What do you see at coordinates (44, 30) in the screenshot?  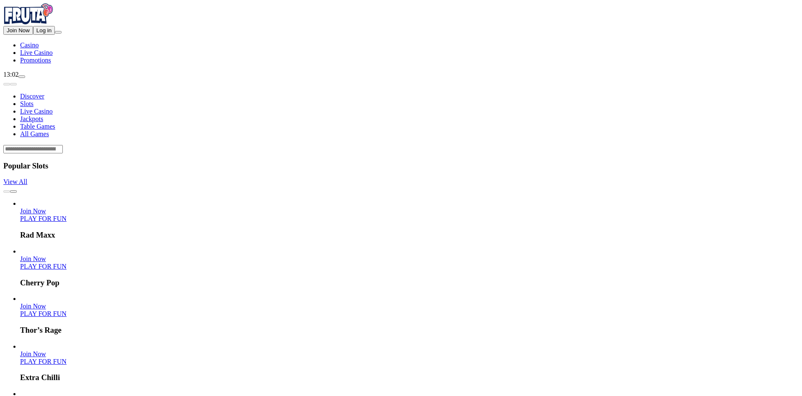 I see `span: Log in` at bounding box center [44, 30].